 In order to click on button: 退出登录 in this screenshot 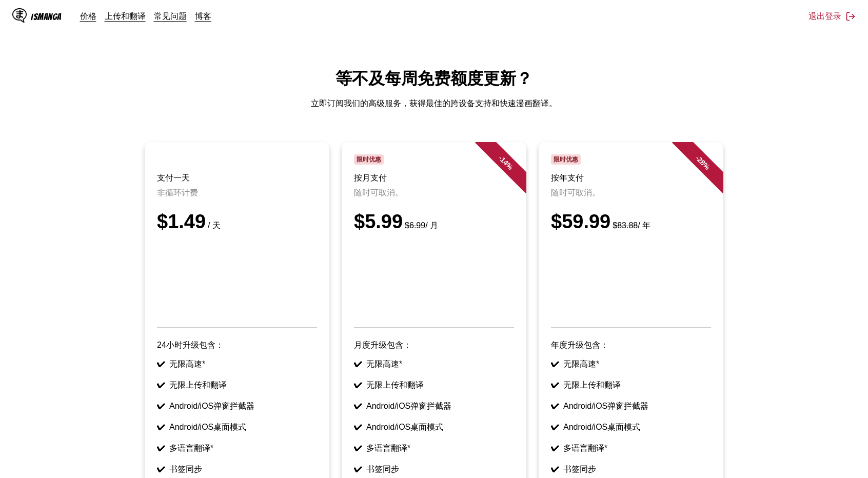, I will do `click(832, 17)`.